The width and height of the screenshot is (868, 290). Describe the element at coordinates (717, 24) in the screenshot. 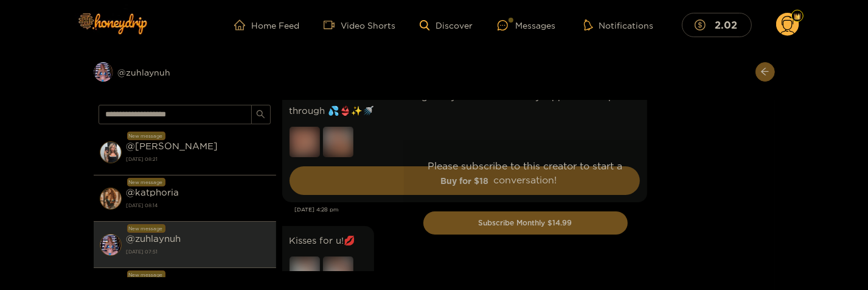

I see `button: 2.02` at that location.